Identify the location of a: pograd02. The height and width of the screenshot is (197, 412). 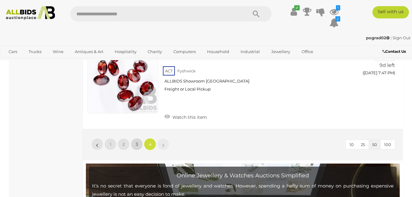
(379, 38).